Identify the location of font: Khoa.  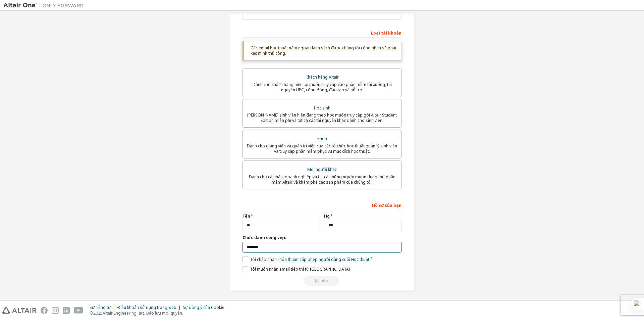
(322, 138).